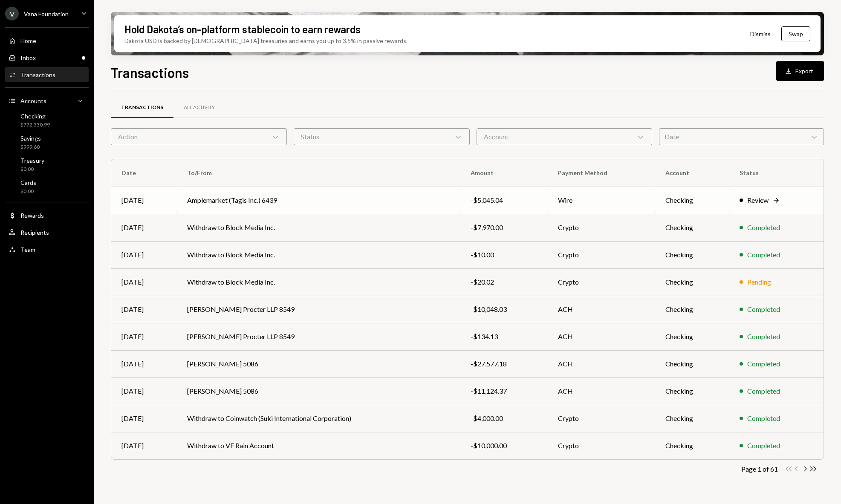 This screenshot has width=841, height=504. Describe the element at coordinates (35, 125) in the screenshot. I see `div: $772,330.99` at that location.